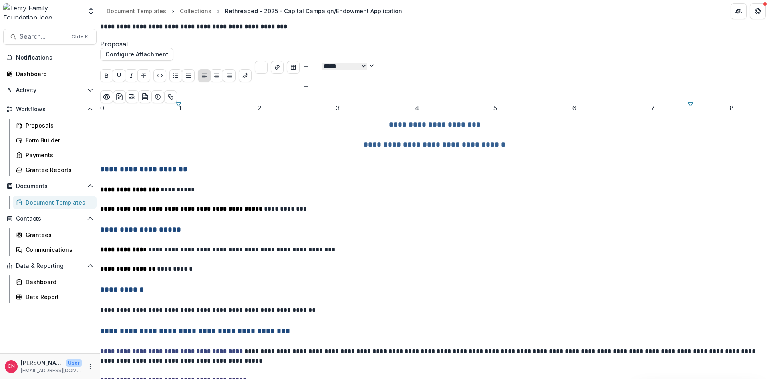 This screenshot has height=379, width=769. Describe the element at coordinates (254, 11) in the screenshot. I see `nav: breadcrumb` at that location.